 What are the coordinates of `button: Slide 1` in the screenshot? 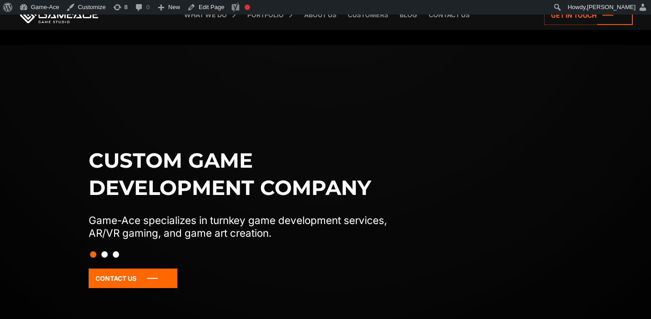 It's located at (93, 255).